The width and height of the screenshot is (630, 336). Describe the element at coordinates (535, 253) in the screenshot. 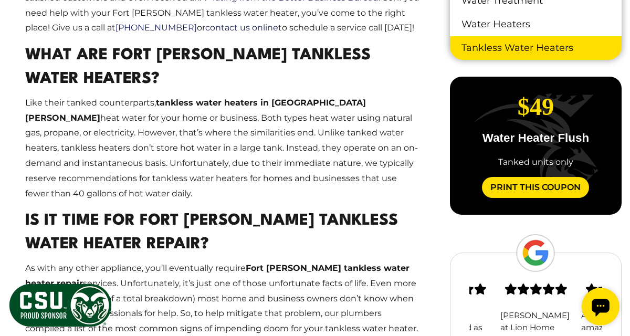

I see `img: Google Logo` at that location.